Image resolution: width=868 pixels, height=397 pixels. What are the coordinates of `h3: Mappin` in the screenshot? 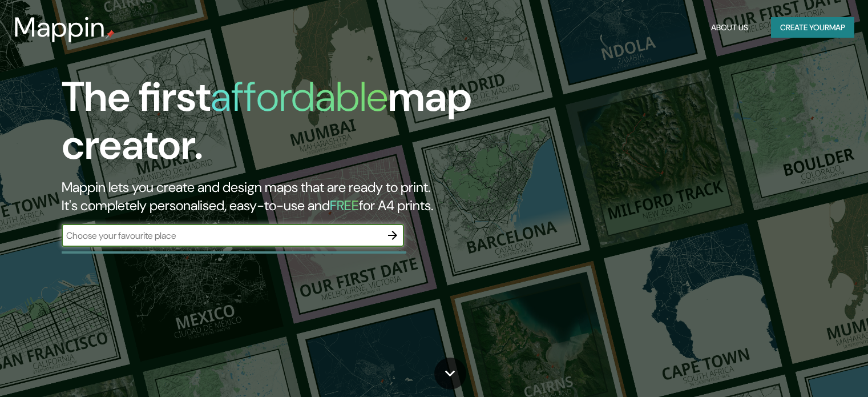 It's located at (59, 27).